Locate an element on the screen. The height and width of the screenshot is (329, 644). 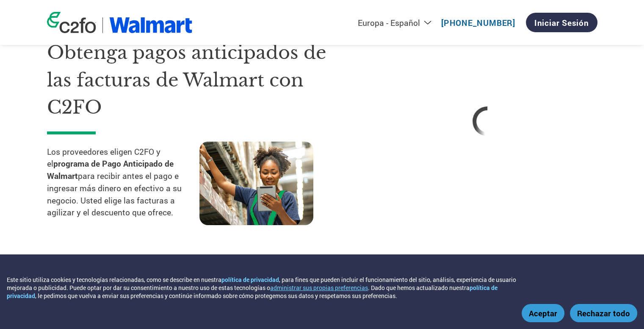
div: Este sitio utiliza cookies y tecnologías relacionadas, como se describe en nuestra , para fines q... is located at coordinates (267, 288).